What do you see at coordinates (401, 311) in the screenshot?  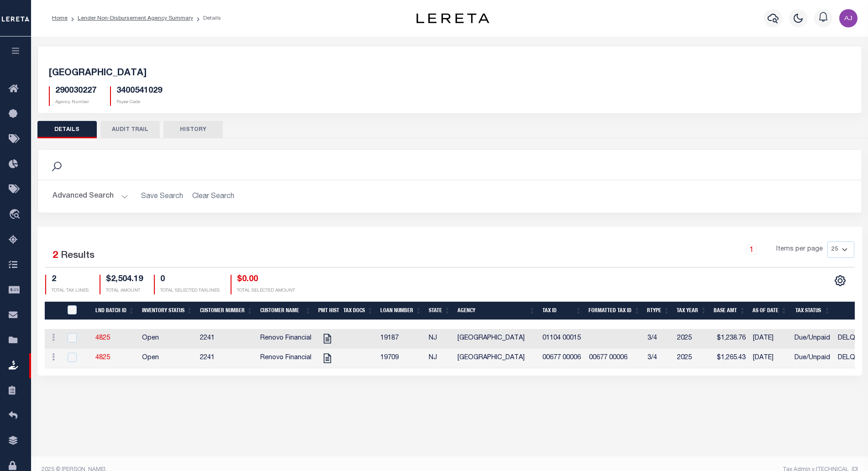 I see `th: Loan Number: activate to sort column ascending` at bounding box center [401, 311].